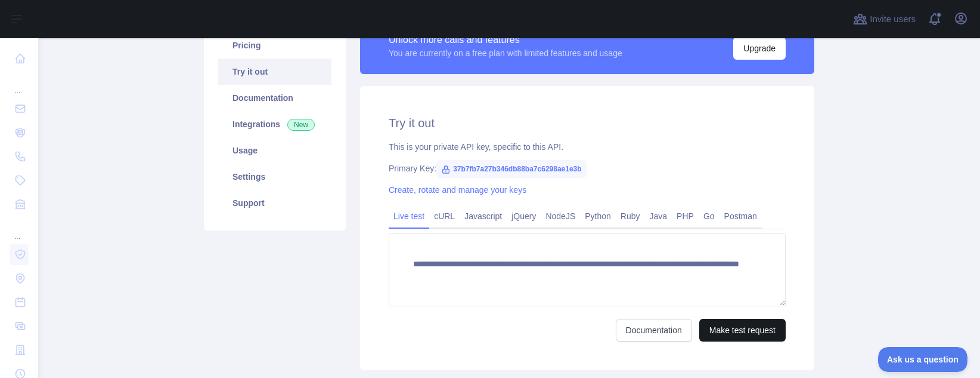 This screenshot has width=980, height=378. Describe the element at coordinates (709, 216) in the screenshot. I see `a: Go` at that location.